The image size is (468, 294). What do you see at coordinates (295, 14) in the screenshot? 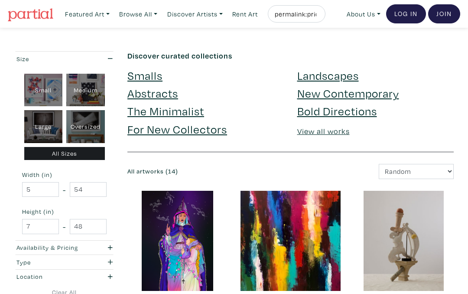
I see `input: Search` at bounding box center [295, 14].